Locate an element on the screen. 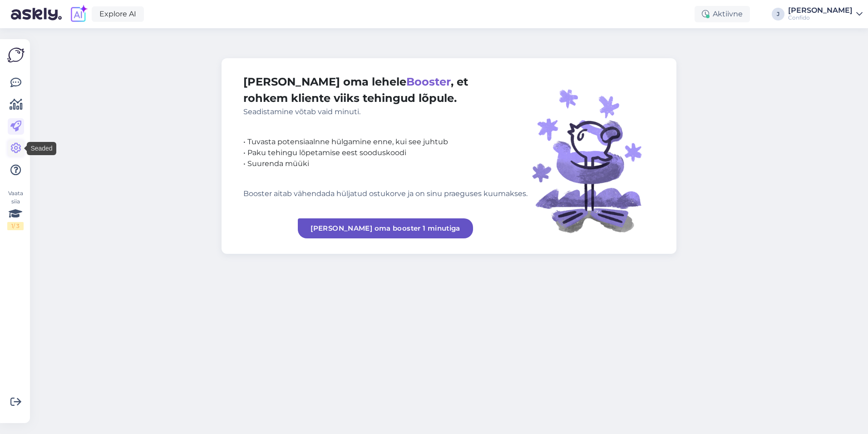 Image resolution: width=868 pixels, height=434 pixels. div: Aktiivne is located at coordinates (722, 14).